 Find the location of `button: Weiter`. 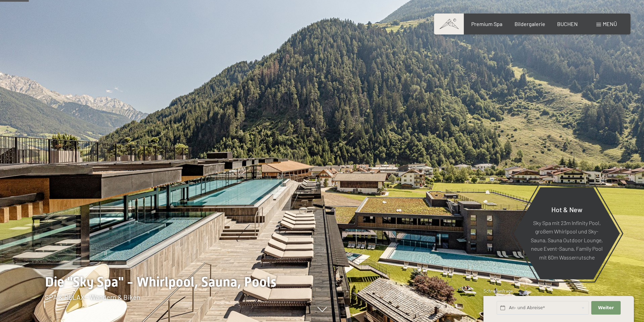

button: Weiter is located at coordinates (606, 308).